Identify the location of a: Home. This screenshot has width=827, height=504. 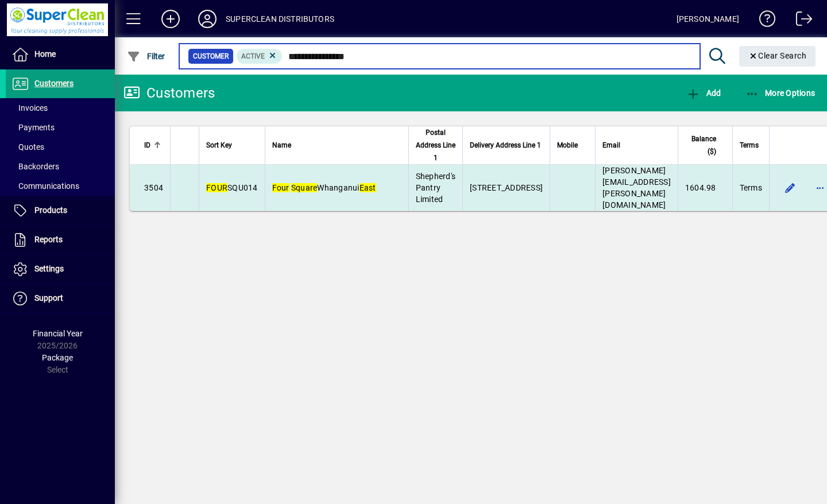
(60, 54).